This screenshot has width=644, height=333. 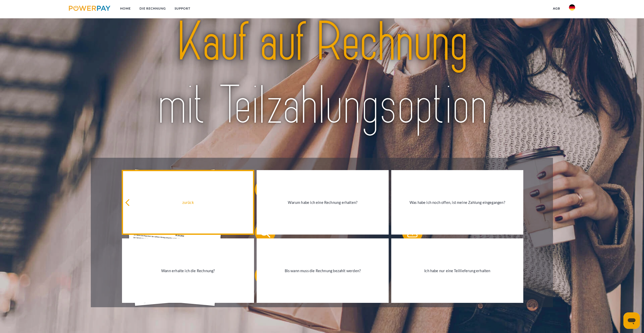 I want to click on img: title-powerpay_de.svg, so click(x=322, y=74).